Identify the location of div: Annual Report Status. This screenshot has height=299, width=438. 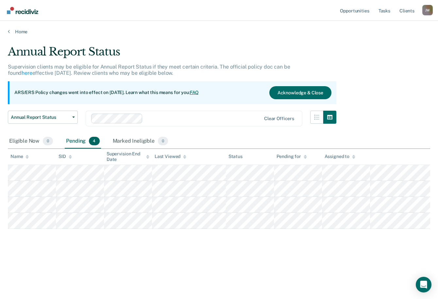
(172, 54).